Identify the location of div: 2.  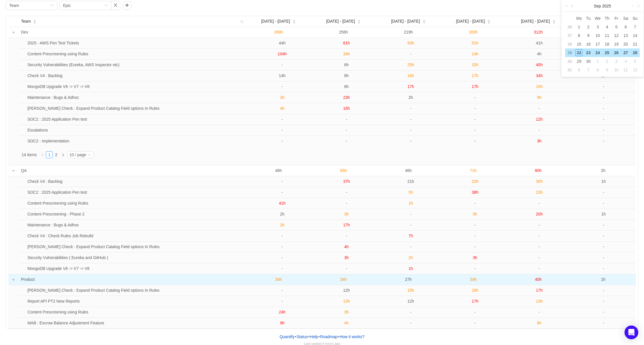
(589, 27).